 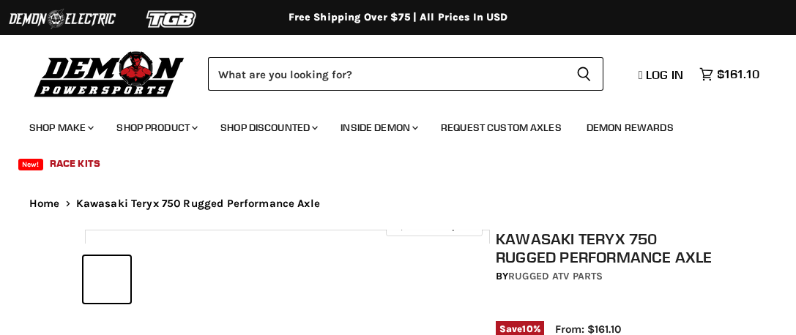 I want to click on input: Search, so click(x=386, y=74).